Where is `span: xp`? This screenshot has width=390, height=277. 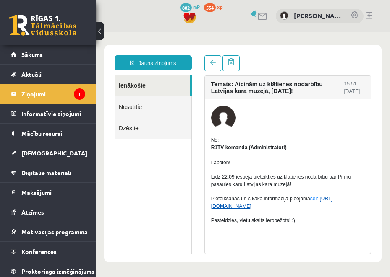 span: xp is located at coordinates (219, 7).